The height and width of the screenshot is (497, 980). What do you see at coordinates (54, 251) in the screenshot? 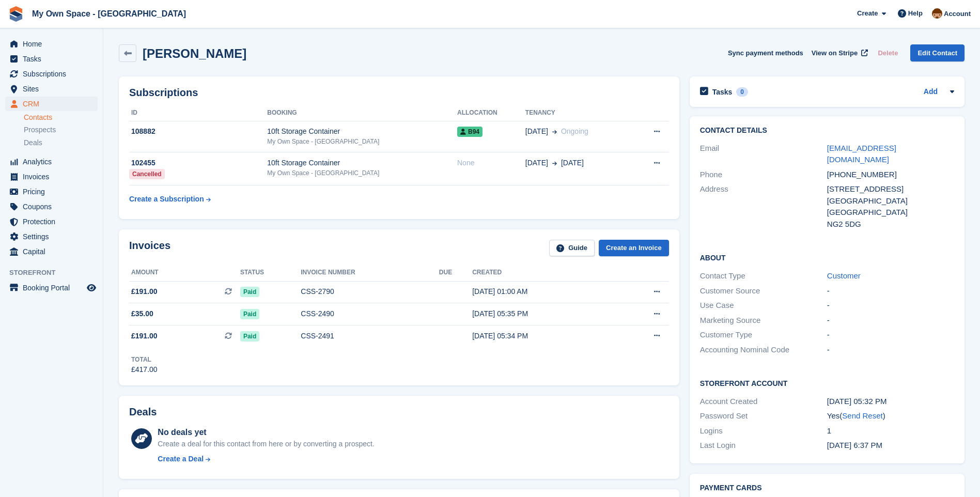
I see `span: Capital` at bounding box center [54, 251].